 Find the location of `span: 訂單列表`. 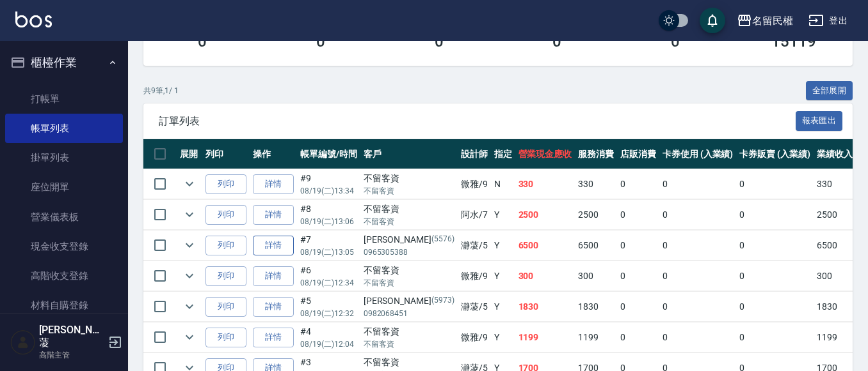

span: 訂單列表 is located at coordinates (477, 122).